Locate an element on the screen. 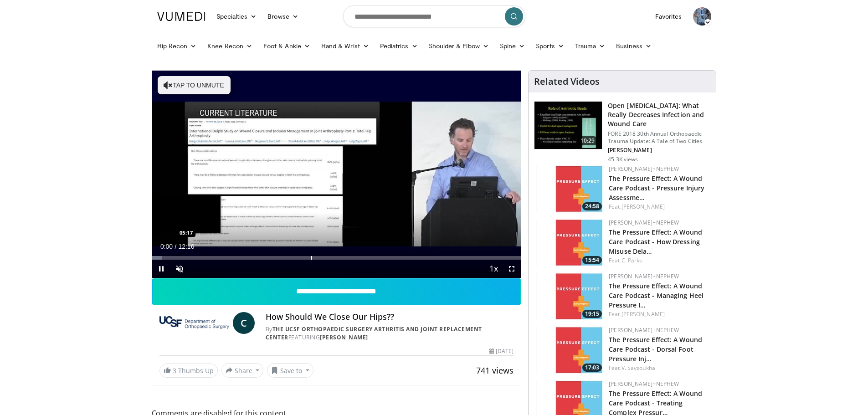 The height and width of the screenshot is (415, 868). img: ded7be61-cdd8-40fc-98a3-de551fea390e.150x105_q85_crop-smart_upscale.jpg is located at coordinates (569, 125).